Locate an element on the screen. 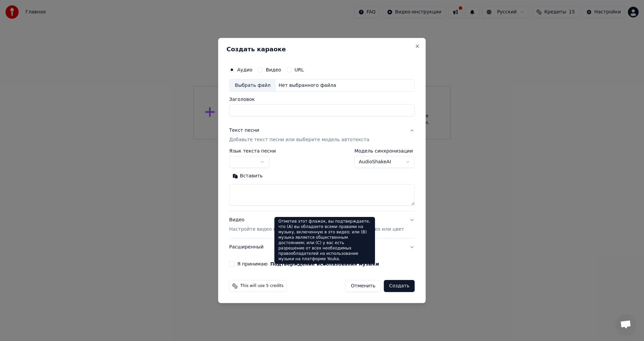  button: Я принимаю is located at coordinates (324, 264).